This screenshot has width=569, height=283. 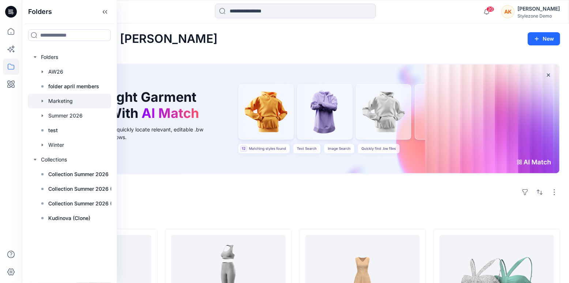 I want to click on h1: Find the Right Garment Instantly With, so click(x=126, y=105).